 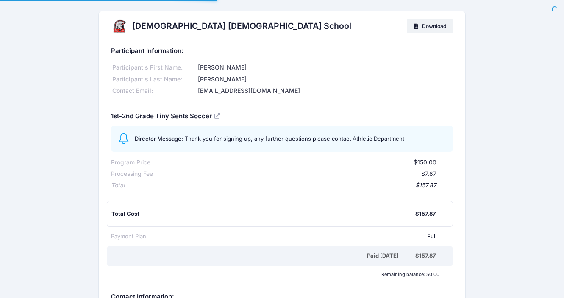 What do you see at coordinates (154, 67) in the screenshot?
I see `div: Participant's First Name:` at bounding box center [154, 67].